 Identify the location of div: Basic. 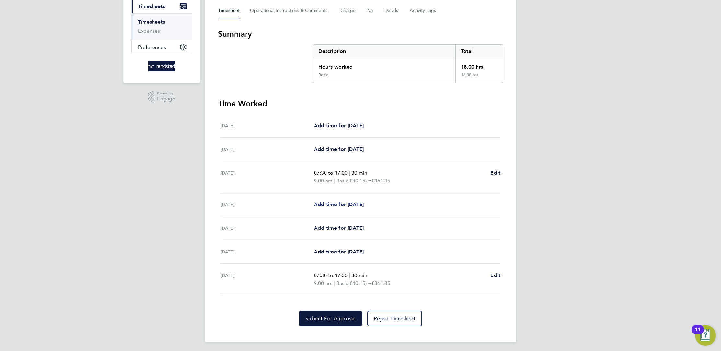
(323, 75).